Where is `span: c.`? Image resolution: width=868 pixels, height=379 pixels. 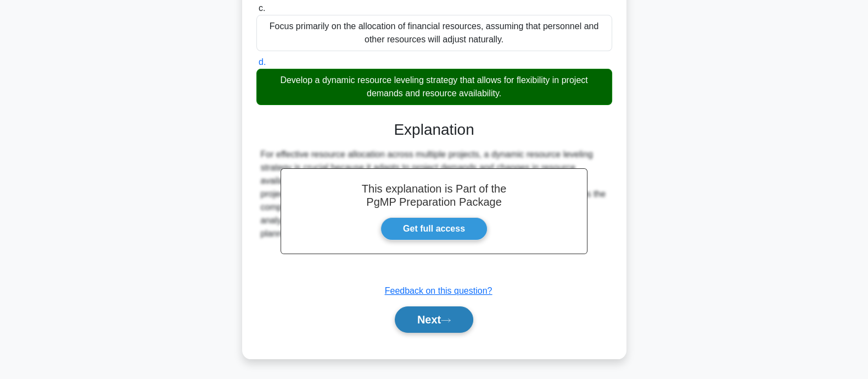
span: c. is located at coordinates (262, 8).